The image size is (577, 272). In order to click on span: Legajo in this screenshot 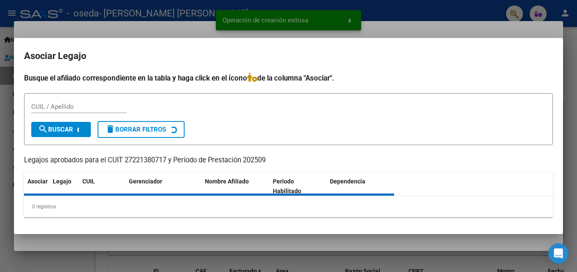, I will do `click(62, 182)`.